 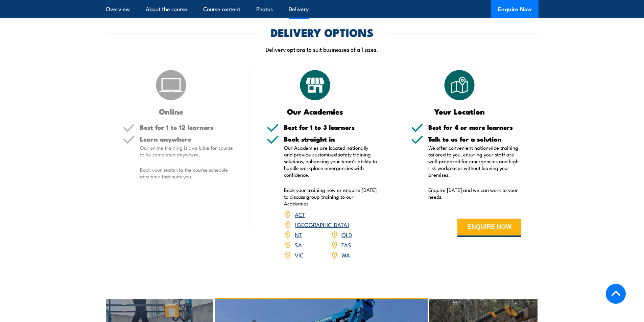 What do you see at coordinates (171, 111) in the screenshot?
I see `h3: Online` at bounding box center [171, 111].